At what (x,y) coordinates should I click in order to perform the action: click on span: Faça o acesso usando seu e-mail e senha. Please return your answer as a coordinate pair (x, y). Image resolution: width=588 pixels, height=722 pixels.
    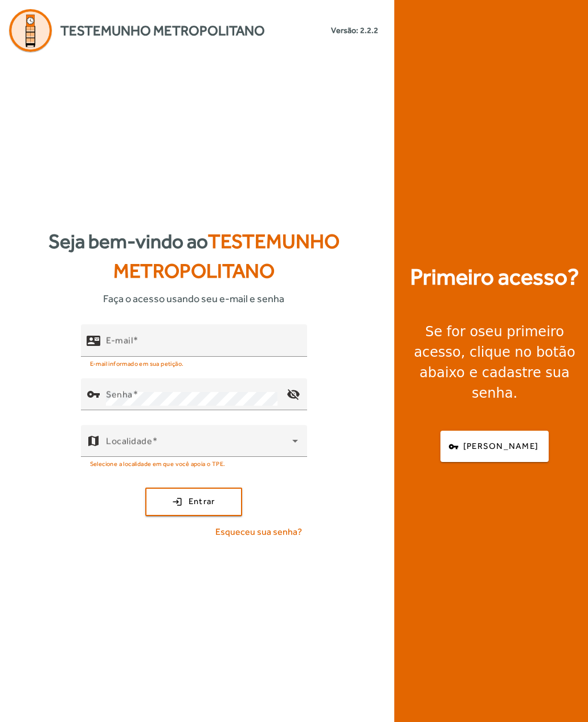
    Looking at the image, I should click on (193, 298).